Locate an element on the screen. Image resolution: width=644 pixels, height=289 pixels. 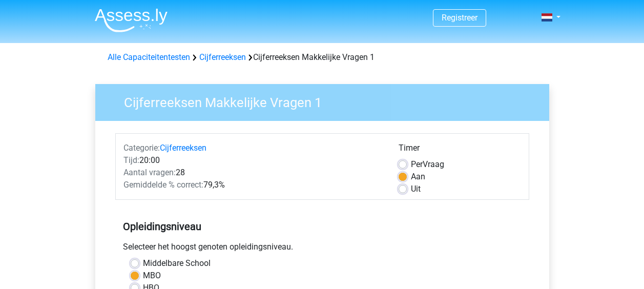
div: Timer is located at coordinates (460, 150).